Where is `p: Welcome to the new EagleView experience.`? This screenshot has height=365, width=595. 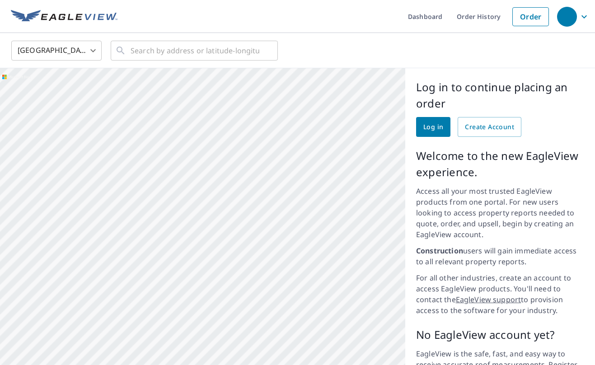
p: Welcome to the new EagleView experience. is located at coordinates (500, 164).